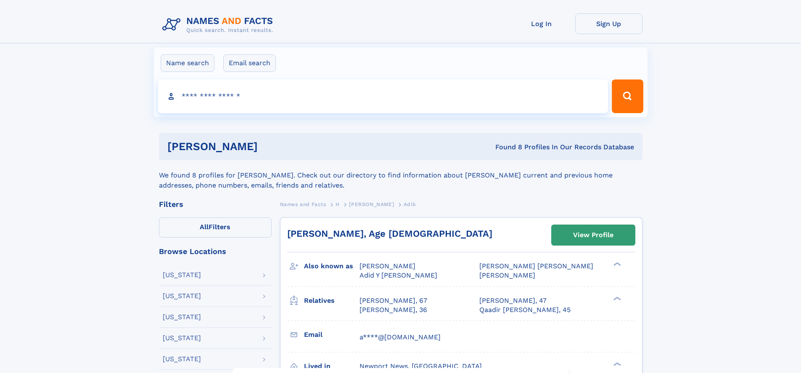  I want to click on a: Log In, so click(542, 24).